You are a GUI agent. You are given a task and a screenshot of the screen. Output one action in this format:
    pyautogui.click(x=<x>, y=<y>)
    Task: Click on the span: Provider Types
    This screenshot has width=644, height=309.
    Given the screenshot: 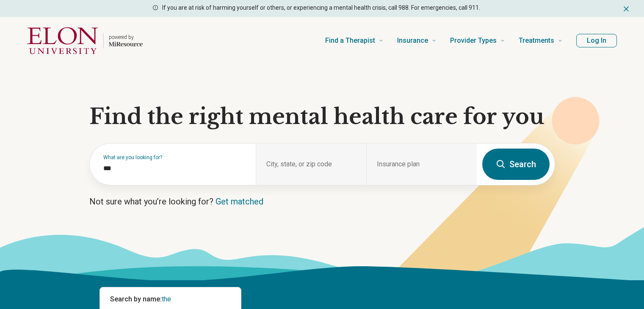 What is the action you would take?
    pyautogui.click(x=474, y=41)
    